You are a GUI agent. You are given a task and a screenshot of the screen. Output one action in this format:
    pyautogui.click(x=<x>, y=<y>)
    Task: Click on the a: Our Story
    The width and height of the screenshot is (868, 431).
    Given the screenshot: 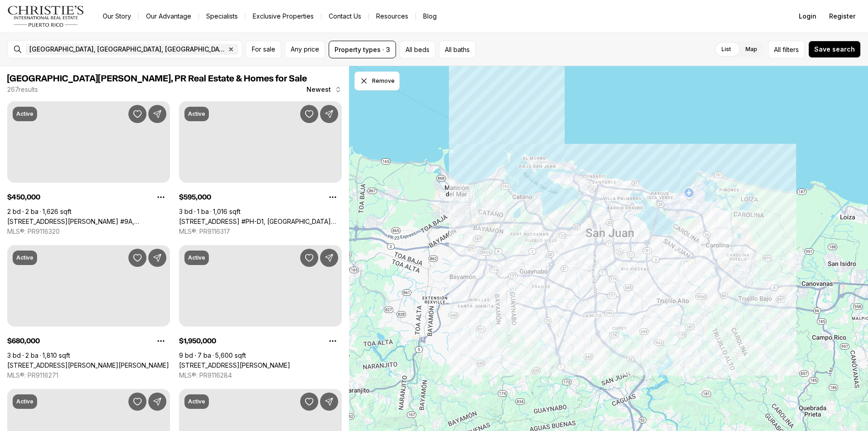 What is the action you would take?
    pyautogui.click(x=117, y=16)
    